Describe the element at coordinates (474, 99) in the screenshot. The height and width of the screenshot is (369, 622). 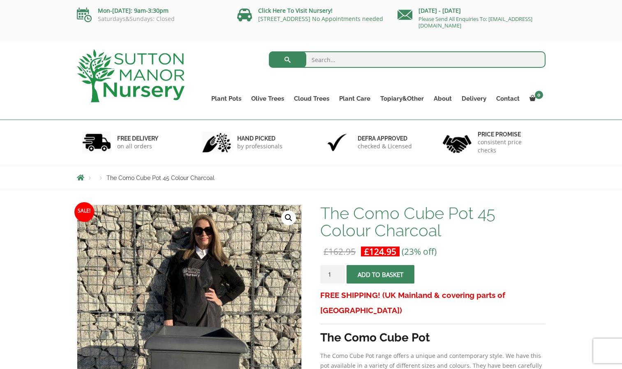
I see `a: Delivery` at that location.